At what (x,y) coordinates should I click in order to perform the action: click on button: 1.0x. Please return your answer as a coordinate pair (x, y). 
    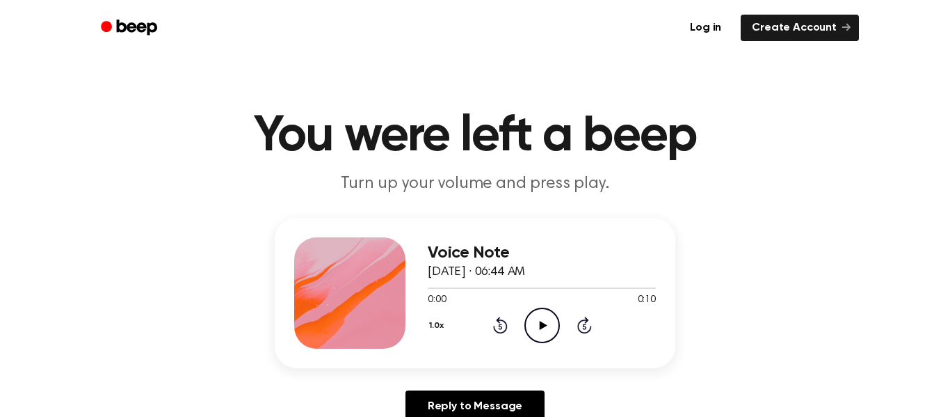
    Looking at the image, I should click on (438, 326).